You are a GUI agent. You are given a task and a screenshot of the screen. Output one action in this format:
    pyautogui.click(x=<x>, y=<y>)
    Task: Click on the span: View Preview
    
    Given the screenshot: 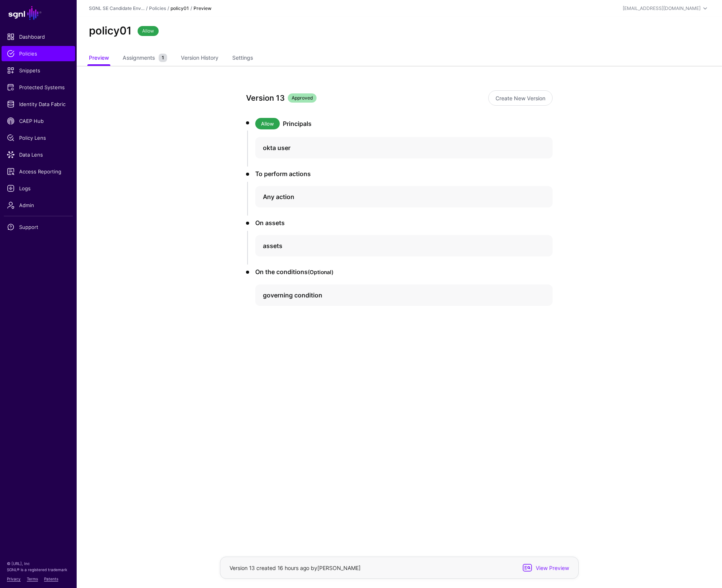 What is the action you would take?
    pyautogui.click(x=551, y=568)
    